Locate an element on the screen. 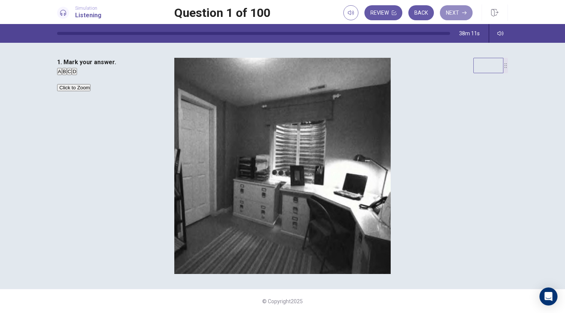  span: 38m 11s is located at coordinates (469, 33).